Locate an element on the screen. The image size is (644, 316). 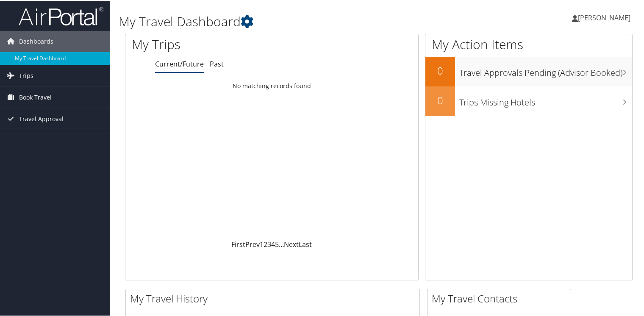
h3: Trips Missing Hotels is located at coordinates (546, 100).